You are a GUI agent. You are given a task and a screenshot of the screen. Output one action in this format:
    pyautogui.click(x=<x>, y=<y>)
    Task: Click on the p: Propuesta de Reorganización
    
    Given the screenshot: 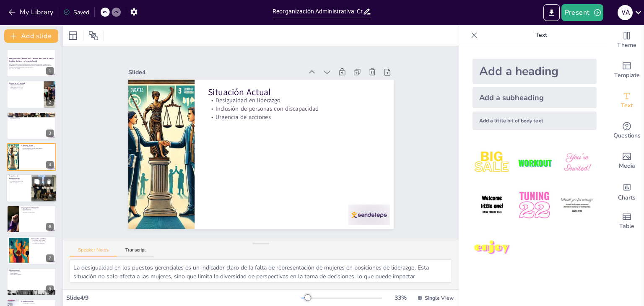 What is the action you would take?
    pyautogui.click(x=19, y=177)
    